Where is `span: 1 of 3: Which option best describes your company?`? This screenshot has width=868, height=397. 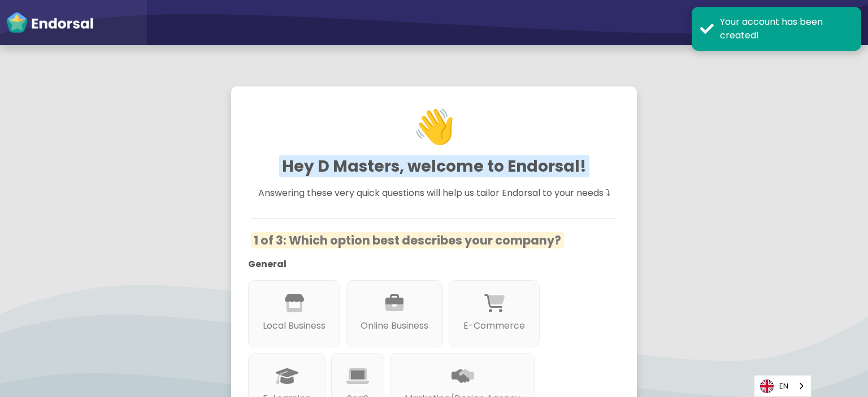 span: 1 of 3: Which option best describes your company? is located at coordinates (408, 240).